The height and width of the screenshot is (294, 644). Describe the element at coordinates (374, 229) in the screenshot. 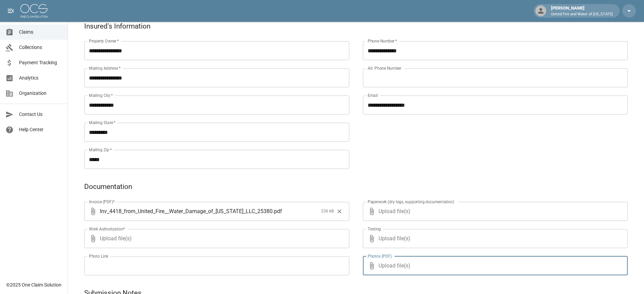

I see `label: Testing` at that location.